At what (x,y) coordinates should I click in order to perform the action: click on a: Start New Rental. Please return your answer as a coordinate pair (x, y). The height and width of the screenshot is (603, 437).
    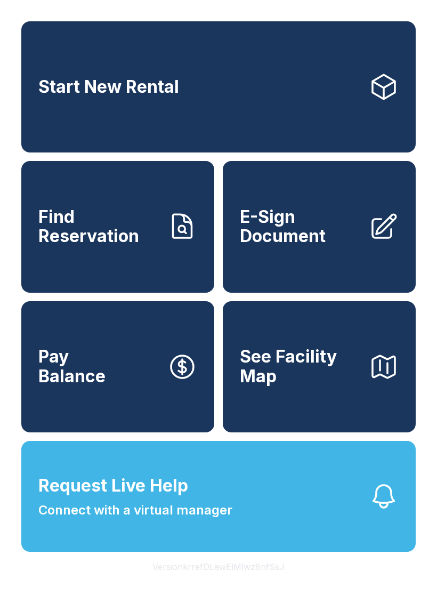
    Looking at the image, I should click on (219, 87).